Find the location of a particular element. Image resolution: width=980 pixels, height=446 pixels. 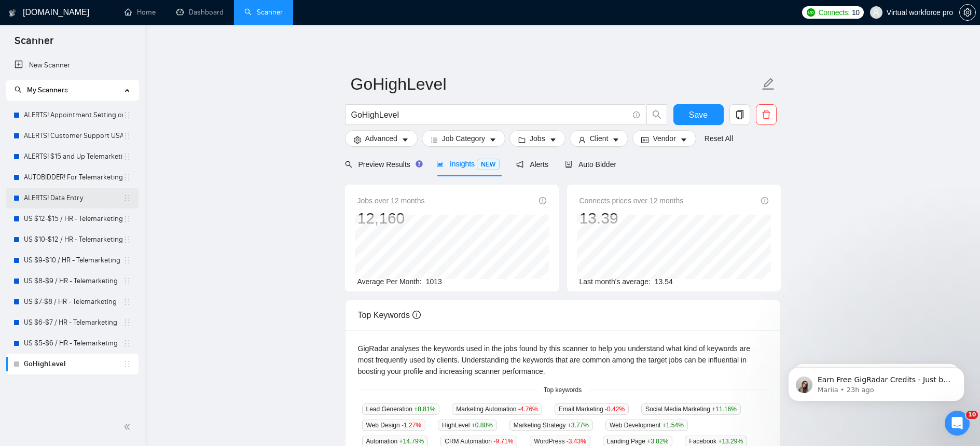

a: US $7-$8 / HR - Telemarketing is located at coordinates (73, 302).